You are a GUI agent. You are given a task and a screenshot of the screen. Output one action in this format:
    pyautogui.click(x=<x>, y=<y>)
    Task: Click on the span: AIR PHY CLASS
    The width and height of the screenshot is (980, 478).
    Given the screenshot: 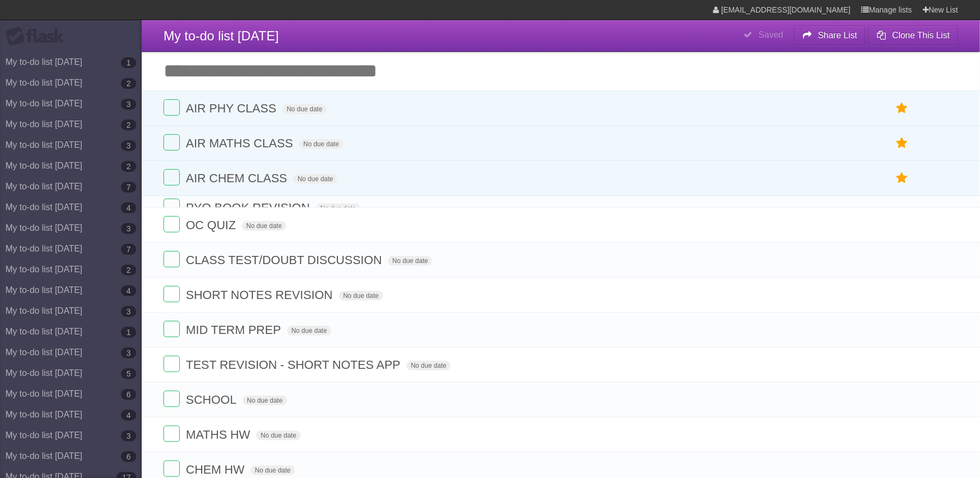 What is the action you would take?
    pyautogui.click(x=232, y=108)
    